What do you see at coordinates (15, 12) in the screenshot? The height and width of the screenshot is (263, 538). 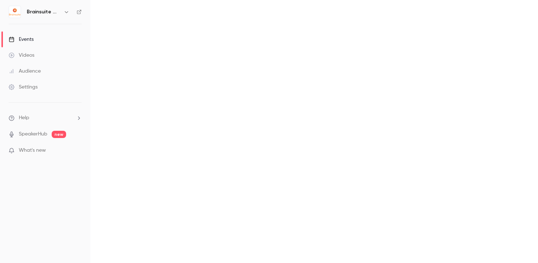 I see `img: Brainsuite Webinars` at bounding box center [15, 12].